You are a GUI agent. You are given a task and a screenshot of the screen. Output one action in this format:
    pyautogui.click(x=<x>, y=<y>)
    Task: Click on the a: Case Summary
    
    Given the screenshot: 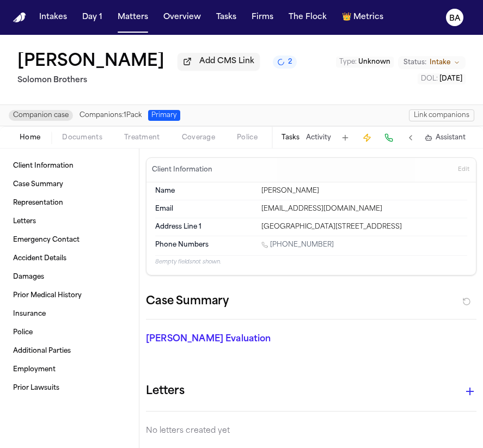 What is the action you would take?
    pyautogui.click(x=69, y=184)
    